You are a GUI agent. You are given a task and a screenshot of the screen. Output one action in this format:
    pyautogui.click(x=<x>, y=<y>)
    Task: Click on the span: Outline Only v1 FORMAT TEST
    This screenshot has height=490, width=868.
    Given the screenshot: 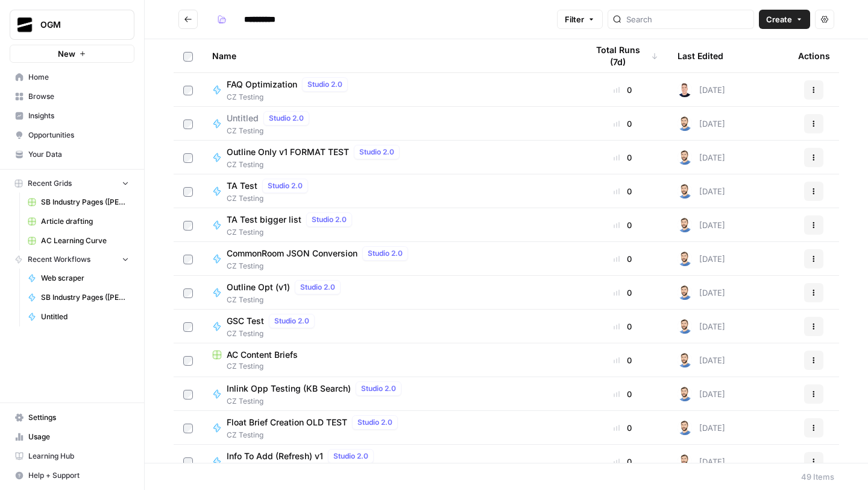 What is the action you would take?
    pyautogui.click(x=288, y=152)
    